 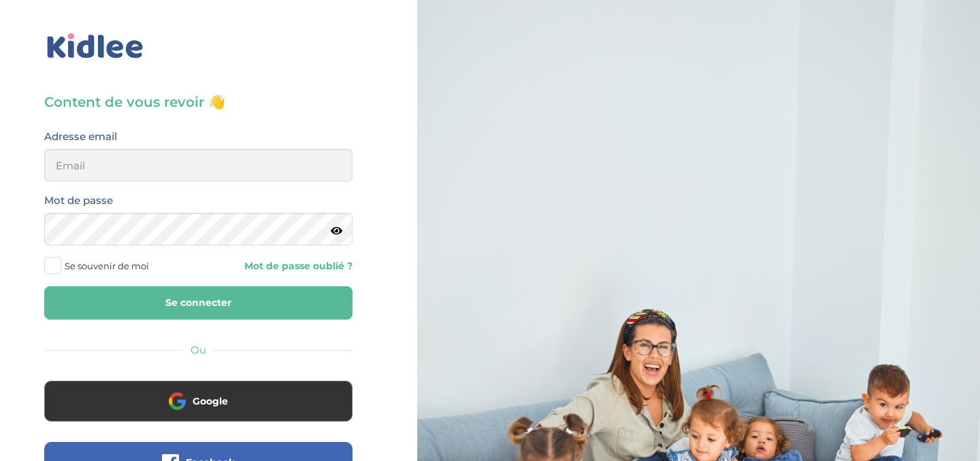 What do you see at coordinates (210, 401) in the screenshot?
I see `span: Google` at bounding box center [210, 401].